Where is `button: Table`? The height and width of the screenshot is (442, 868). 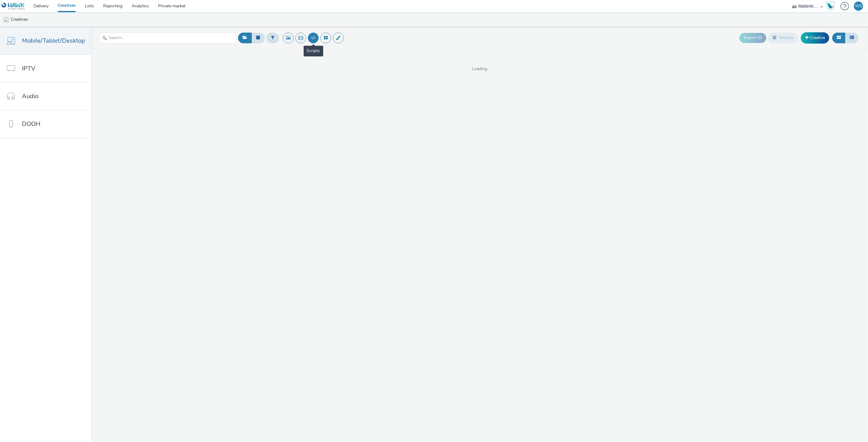
button: Table is located at coordinates (852, 38).